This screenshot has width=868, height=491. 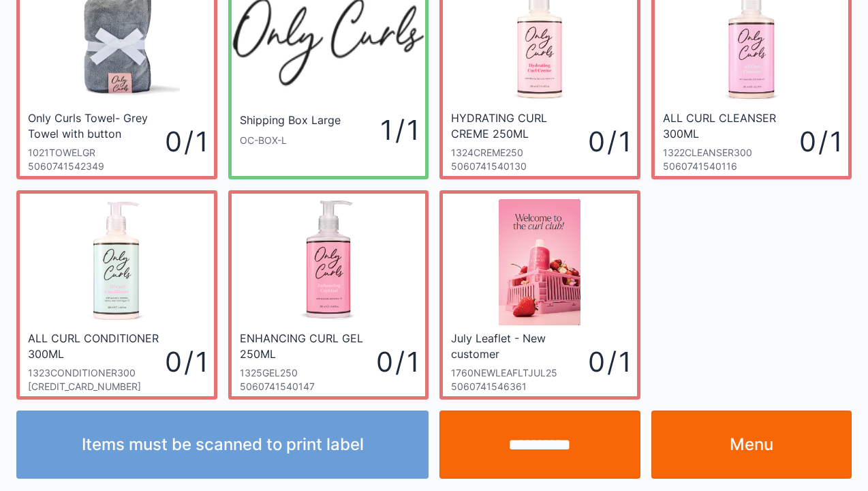 I want to click on div: 1323CONDITIONER300, so click(x=96, y=373).